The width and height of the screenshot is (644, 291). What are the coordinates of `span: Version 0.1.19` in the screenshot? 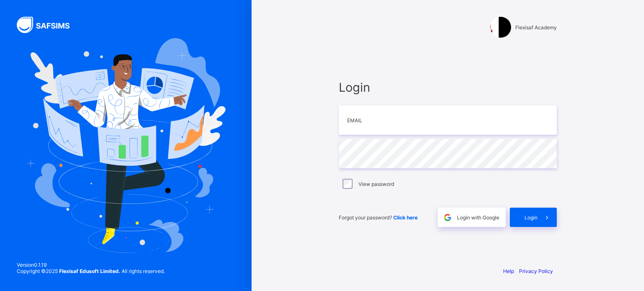 It's located at (90, 265).